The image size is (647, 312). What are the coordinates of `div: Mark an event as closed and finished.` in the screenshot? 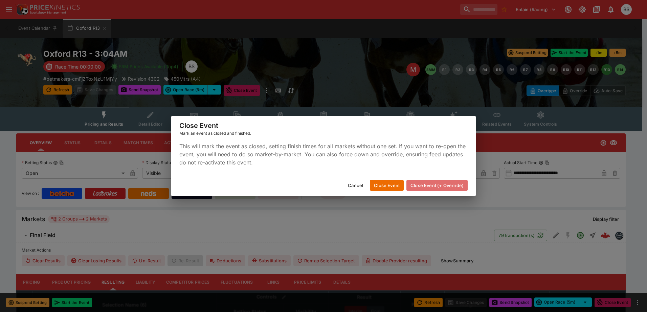 It's located at (323, 134).